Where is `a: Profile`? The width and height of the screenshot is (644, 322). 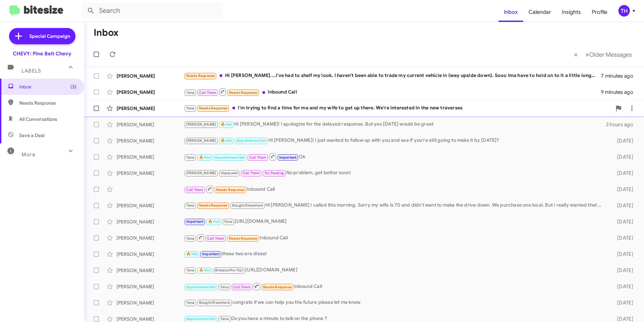
a: Profile is located at coordinates (600, 12).